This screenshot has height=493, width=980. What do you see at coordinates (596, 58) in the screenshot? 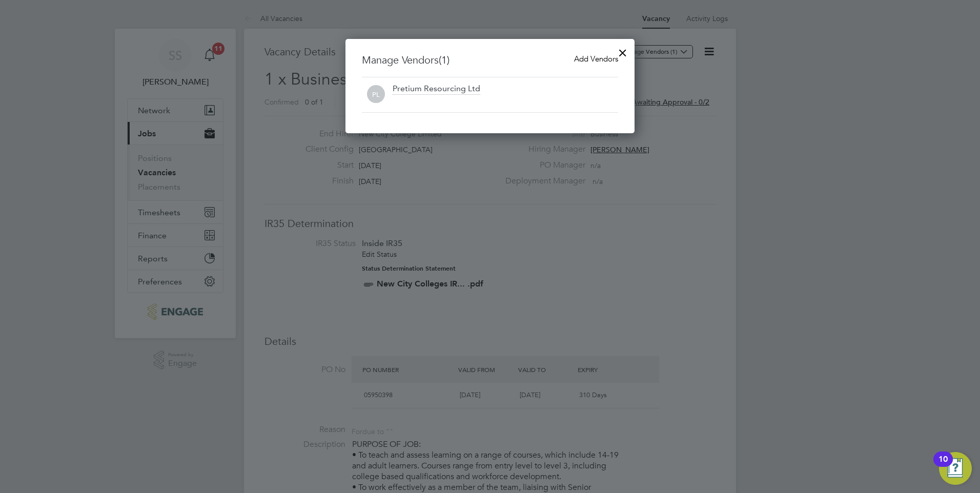
I see `span: Add Vendors` at bounding box center [596, 58].